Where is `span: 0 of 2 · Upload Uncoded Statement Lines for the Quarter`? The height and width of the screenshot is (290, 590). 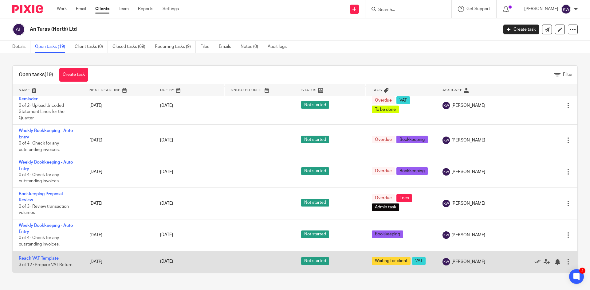 span: 0 of 2 · Upload Uncoded Statement Lines for the Quarter is located at coordinates (41, 112).